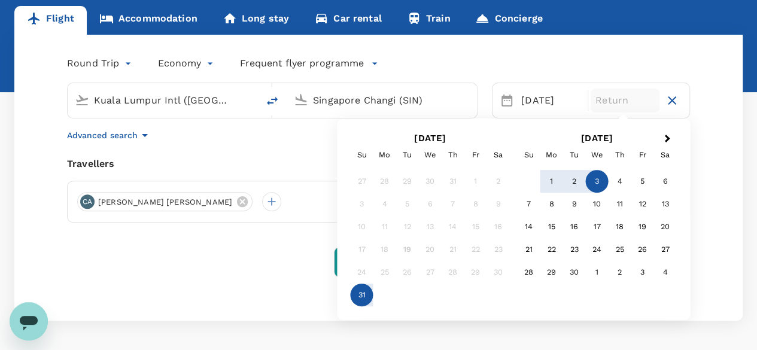 Image resolution: width=757 pixels, height=350 pixels. Describe the element at coordinates (498, 204) in the screenshot. I see `div: Not available Saturday, August 9th, 2025` at that location.